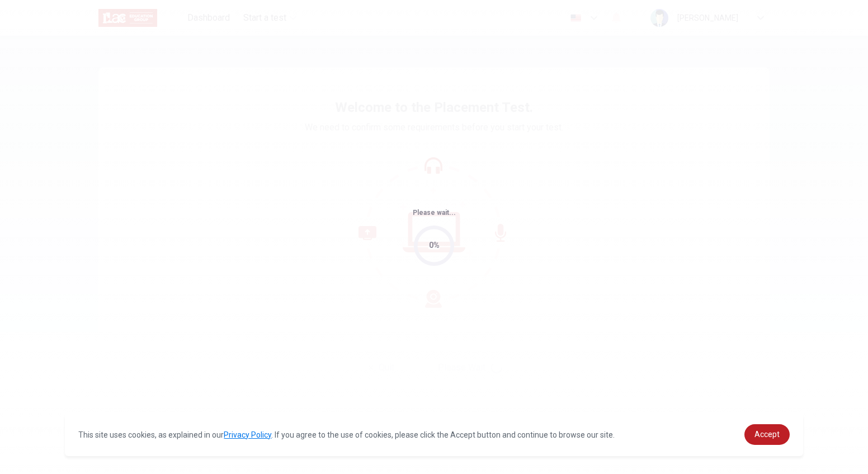  I want to click on span: Accept, so click(767, 434).